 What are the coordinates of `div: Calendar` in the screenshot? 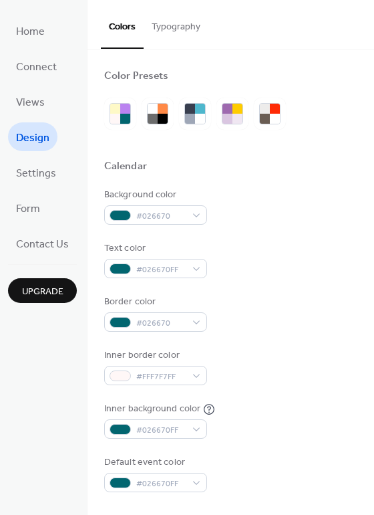 It's located at (126, 166).